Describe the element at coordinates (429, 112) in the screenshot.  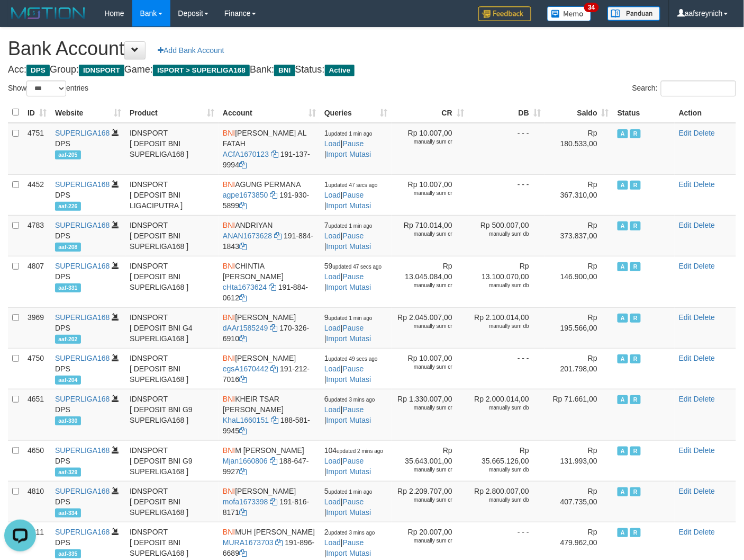
I see `th: CR: activate to sort column ascending` at that location.